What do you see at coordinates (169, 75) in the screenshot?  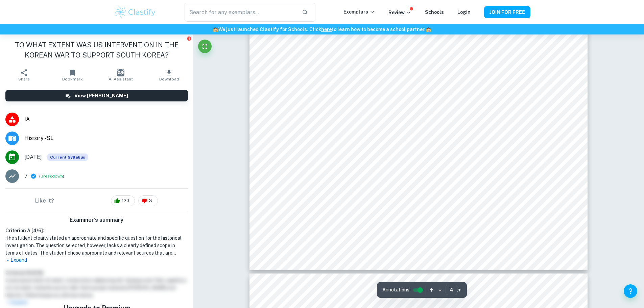 I see `button: Download` at bounding box center [169, 75].